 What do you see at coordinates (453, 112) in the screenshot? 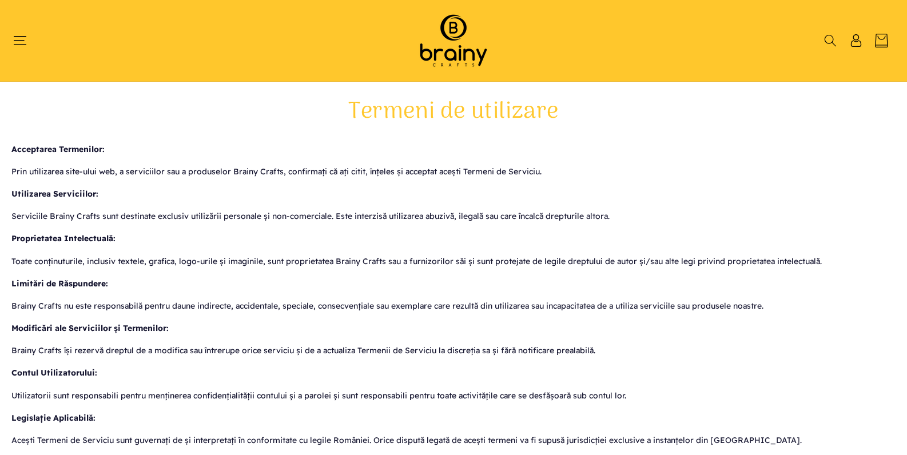
I see `h1: Termeni de utilizare` at bounding box center [453, 112].